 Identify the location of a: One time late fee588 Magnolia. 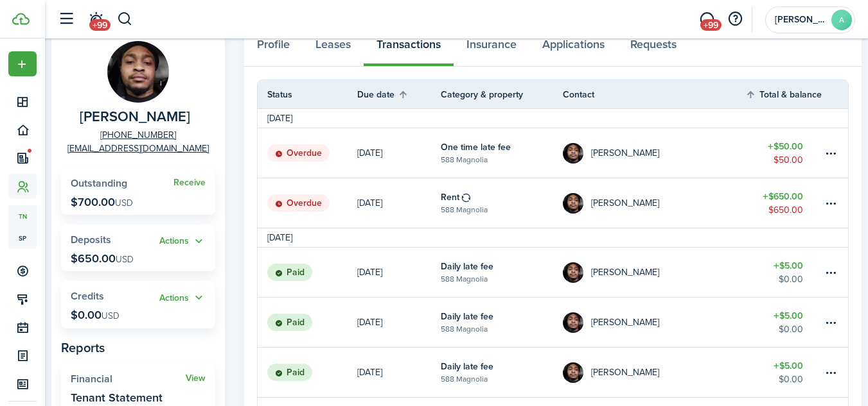
(502, 152).